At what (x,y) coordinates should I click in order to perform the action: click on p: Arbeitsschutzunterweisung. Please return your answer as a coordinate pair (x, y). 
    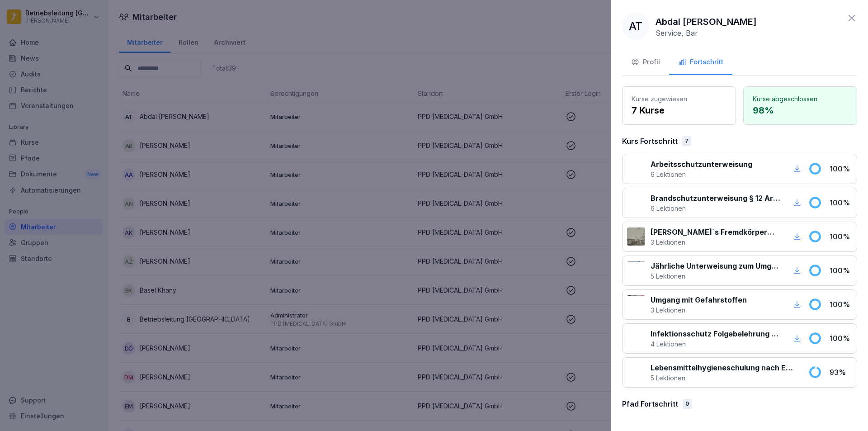
    Looking at the image, I should click on (701, 164).